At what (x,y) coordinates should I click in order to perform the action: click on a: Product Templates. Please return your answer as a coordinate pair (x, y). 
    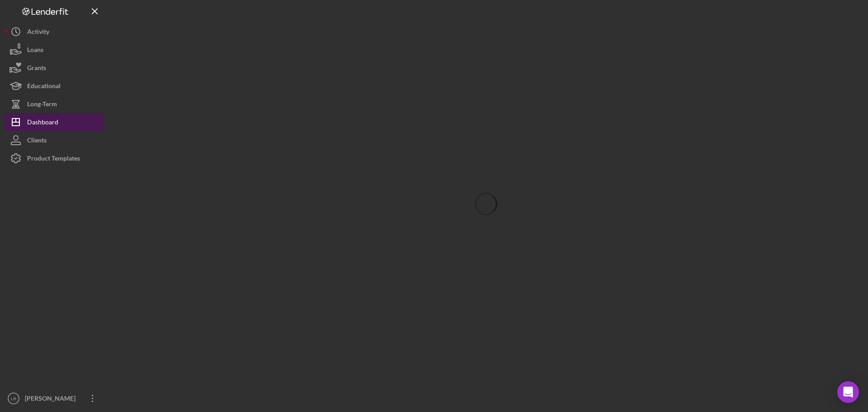
    Looking at the image, I should click on (54, 158).